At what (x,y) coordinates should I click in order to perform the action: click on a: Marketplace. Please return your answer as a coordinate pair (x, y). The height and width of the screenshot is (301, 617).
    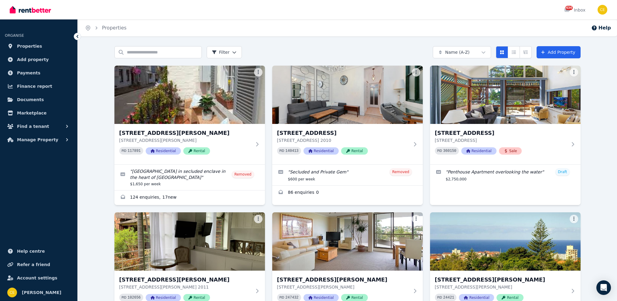
    Looking at the image, I should click on (39, 113).